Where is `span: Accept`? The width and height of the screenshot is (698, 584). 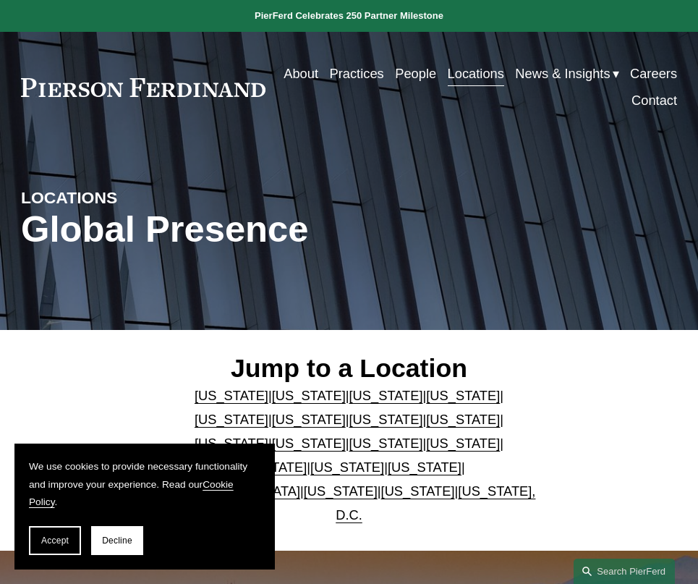 span: Accept is located at coordinates (55, 540).